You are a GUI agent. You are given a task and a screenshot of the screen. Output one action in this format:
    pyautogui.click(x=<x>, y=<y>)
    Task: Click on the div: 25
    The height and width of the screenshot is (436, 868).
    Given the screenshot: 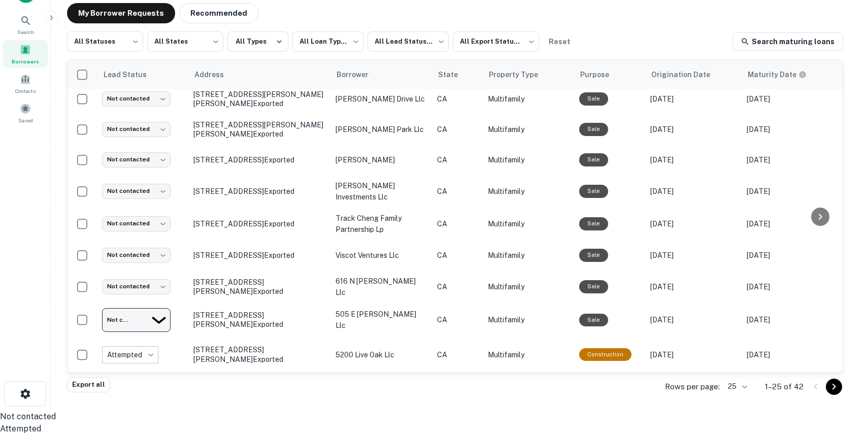 What is the action you would take?
    pyautogui.click(x=736, y=386)
    